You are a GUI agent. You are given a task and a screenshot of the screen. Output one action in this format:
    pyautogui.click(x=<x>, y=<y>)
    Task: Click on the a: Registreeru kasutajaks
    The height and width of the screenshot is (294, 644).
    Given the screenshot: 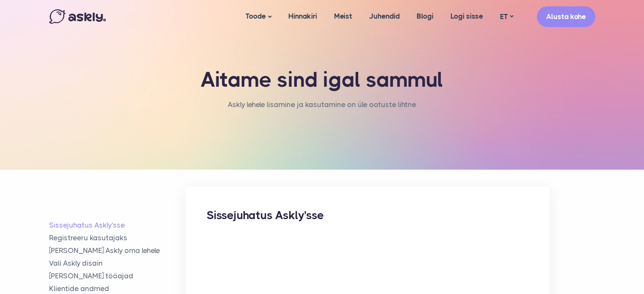 What is the action you would take?
    pyautogui.click(x=117, y=238)
    